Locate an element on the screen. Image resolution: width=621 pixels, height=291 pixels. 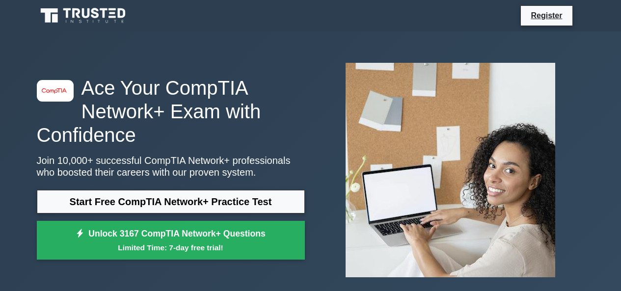
small: Limited Time: 7-day free trial! is located at coordinates (171, 247).